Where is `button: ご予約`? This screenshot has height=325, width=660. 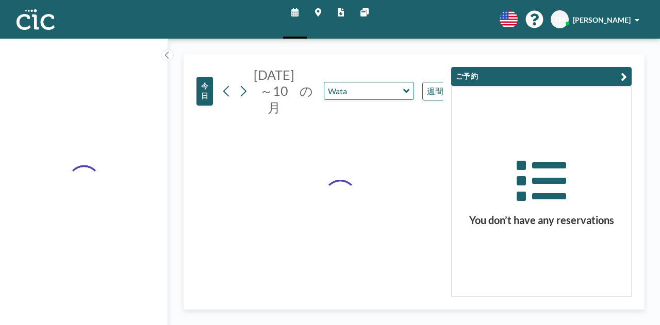
button: ご予約 is located at coordinates (541, 76).